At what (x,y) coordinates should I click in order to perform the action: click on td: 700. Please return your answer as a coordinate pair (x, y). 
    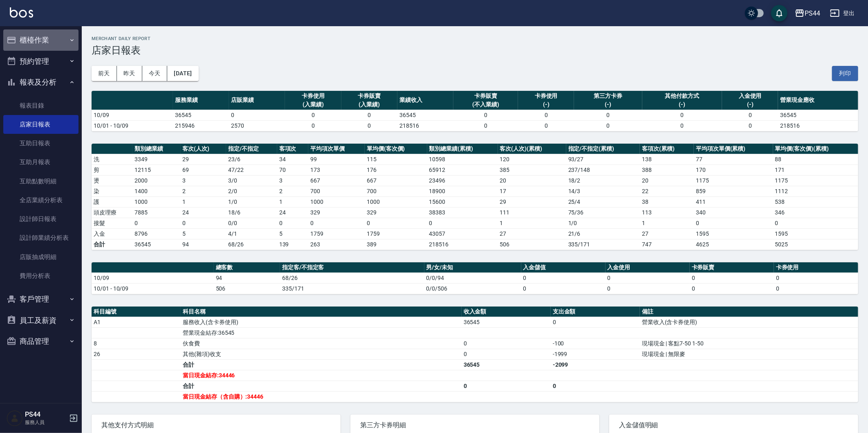
    Looking at the image, I should click on (396, 191).